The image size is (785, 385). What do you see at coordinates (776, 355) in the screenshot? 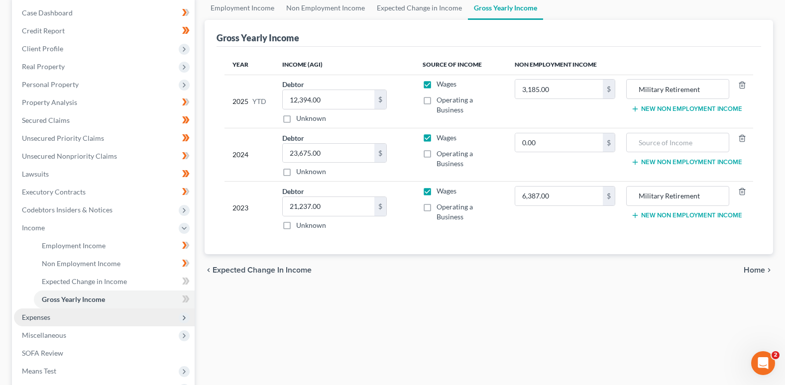
I see `span: 2` at bounding box center [776, 355].